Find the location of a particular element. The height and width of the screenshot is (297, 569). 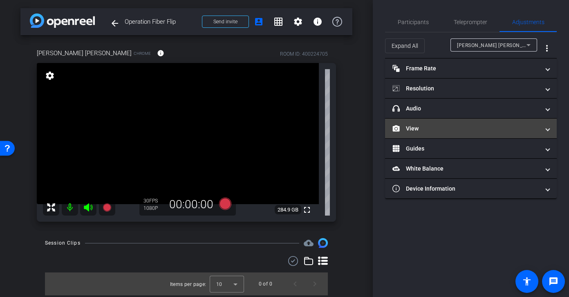

div: 30 is located at coordinates (154, 201).